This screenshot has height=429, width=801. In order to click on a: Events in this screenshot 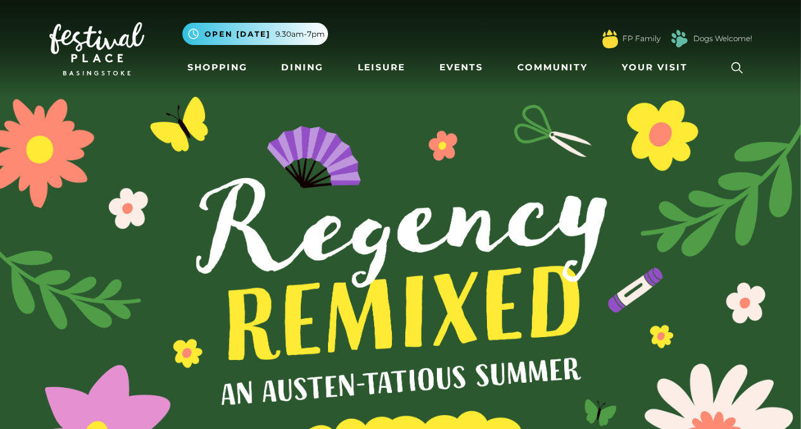, I will do `click(461, 67)`.